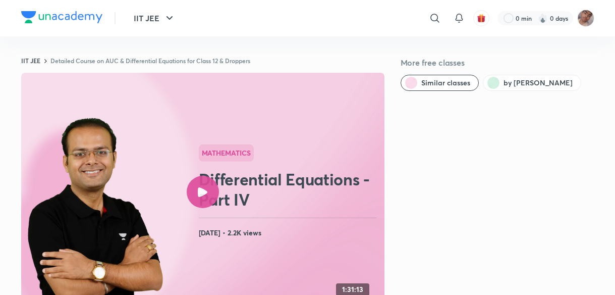 This screenshot has height=295, width=615. What do you see at coordinates (31, 61) in the screenshot?
I see `a: IIT JEE` at bounding box center [31, 61].